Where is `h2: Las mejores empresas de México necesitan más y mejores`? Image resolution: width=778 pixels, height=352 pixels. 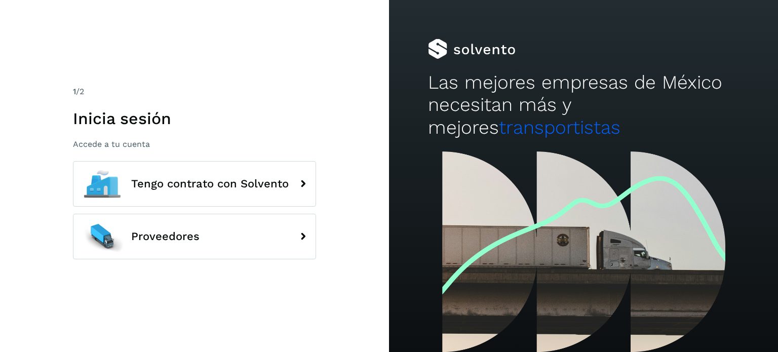
h2: Las mejores empresas de México necesitan más y mejores is located at coordinates (584, 105).